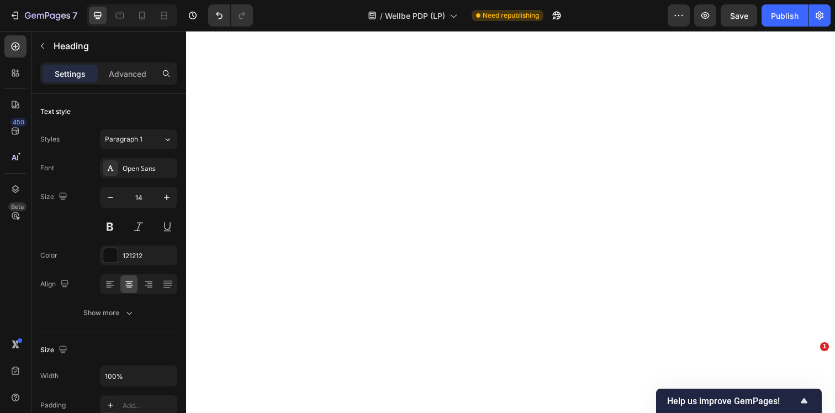 The image size is (835, 413). Describe the element at coordinates (739, 15) in the screenshot. I see `button: Save` at that location.